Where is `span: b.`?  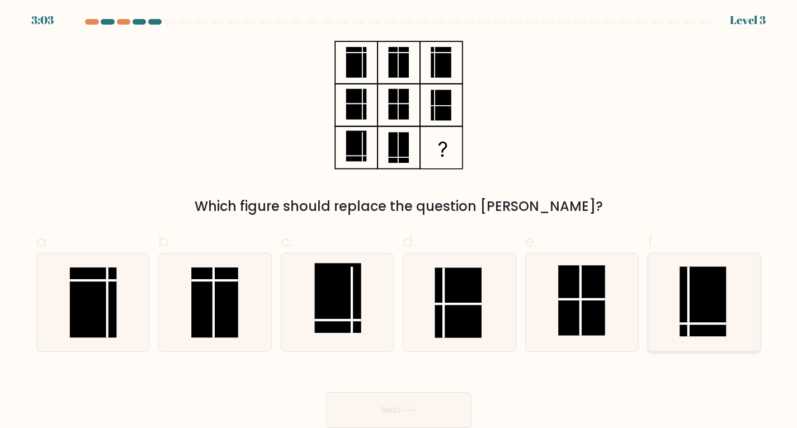 span: b. is located at coordinates (165, 241).